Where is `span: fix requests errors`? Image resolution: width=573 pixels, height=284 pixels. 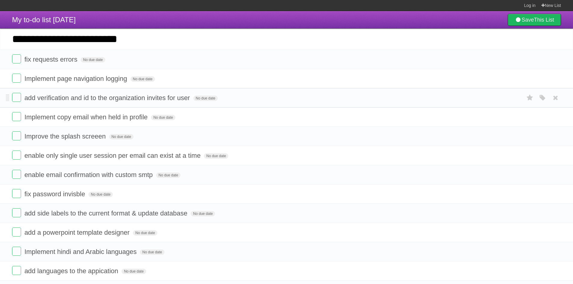
span: fix requests errors is located at coordinates (51, 59).